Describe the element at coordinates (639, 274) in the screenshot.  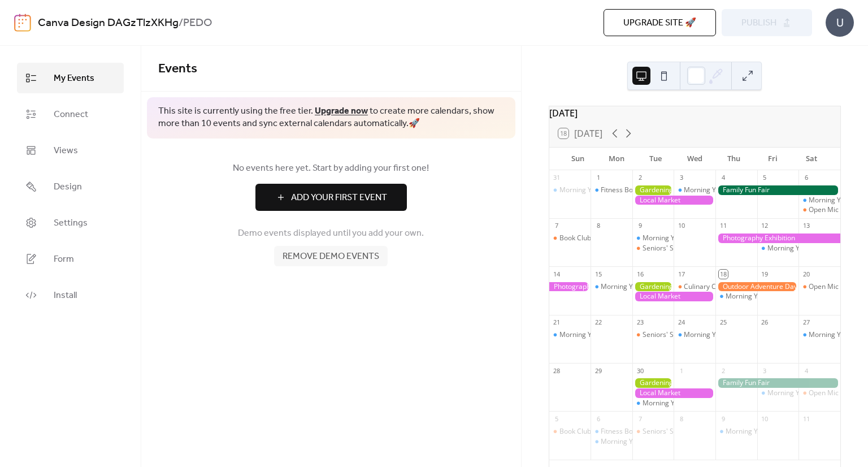
I see `div: 16` at that location.